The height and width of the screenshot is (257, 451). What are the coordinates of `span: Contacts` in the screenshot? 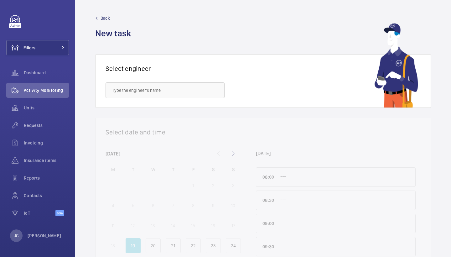 It's located at (46, 195).